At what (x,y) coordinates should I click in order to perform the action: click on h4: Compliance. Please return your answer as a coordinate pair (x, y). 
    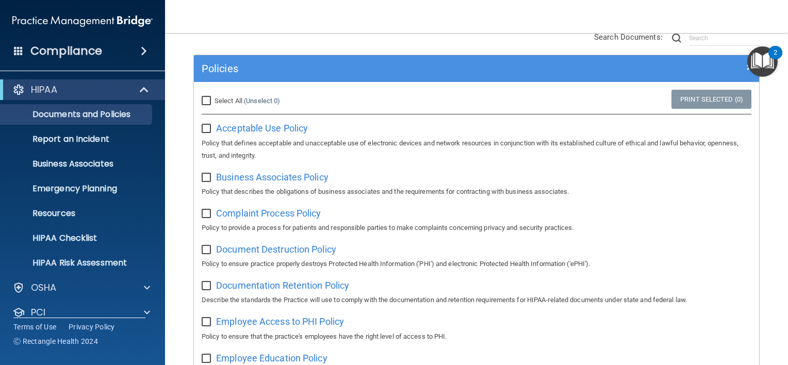
    Looking at the image, I should click on (66, 51).